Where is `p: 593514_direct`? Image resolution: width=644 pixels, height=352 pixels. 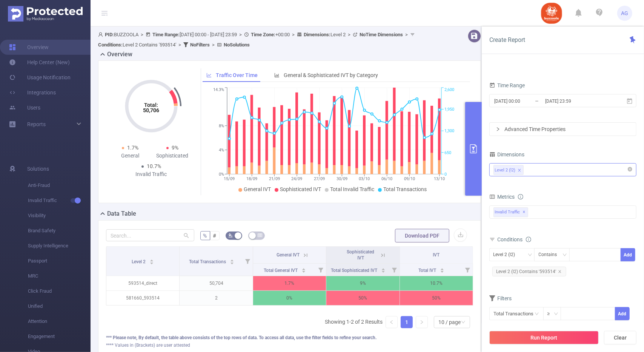 p: 593514_direct is located at coordinates (143, 284).